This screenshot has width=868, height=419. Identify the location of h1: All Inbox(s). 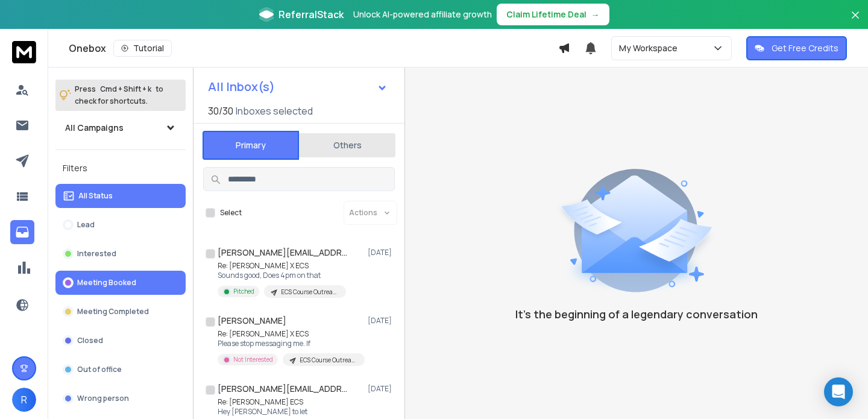
(241, 87).